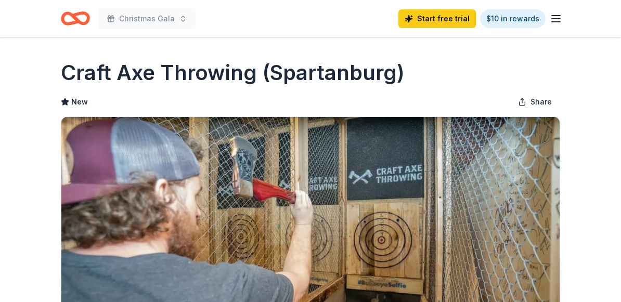  What do you see at coordinates (541, 102) in the screenshot?
I see `span: Share` at bounding box center [541, 102].